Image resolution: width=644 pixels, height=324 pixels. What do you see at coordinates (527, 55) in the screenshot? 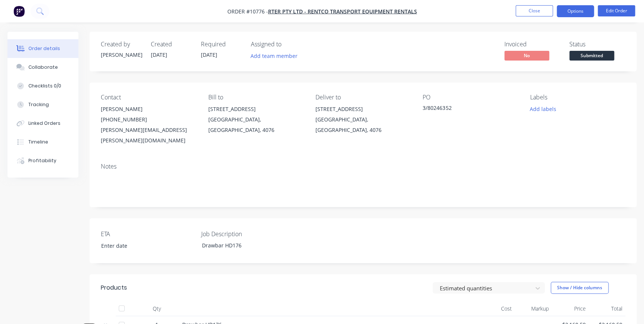
I see `span: No` at bounding box center [527, 55].